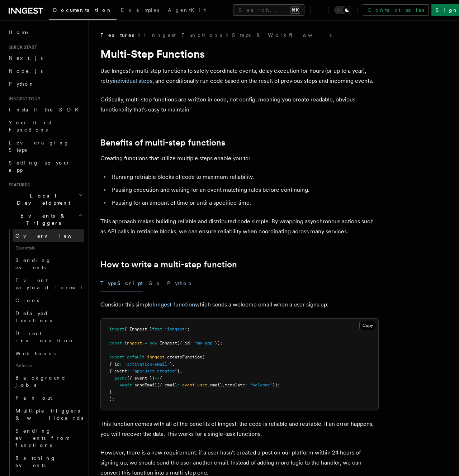  Describe the element at coordinates (140, 11) in the screenshot. I see `a: Examples` at that location.